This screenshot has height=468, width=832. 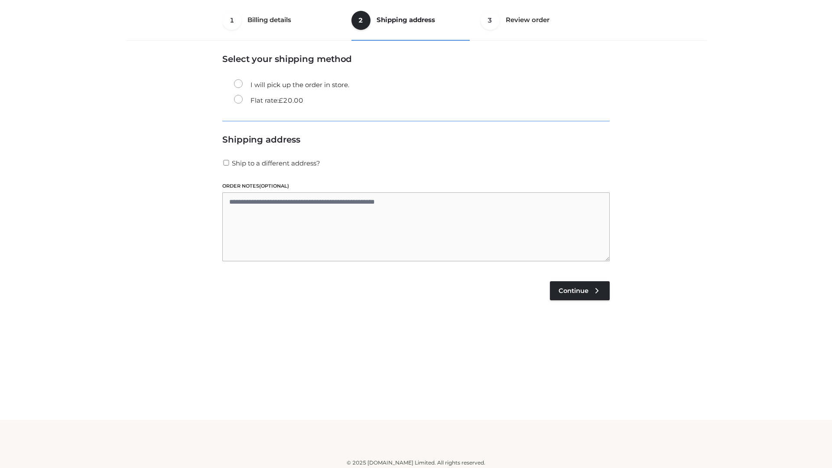 What do you see at coordinates (292, 85) in the screenshot?
I see `label: I will pick up the order in store.` at bounding box center [292, 85].